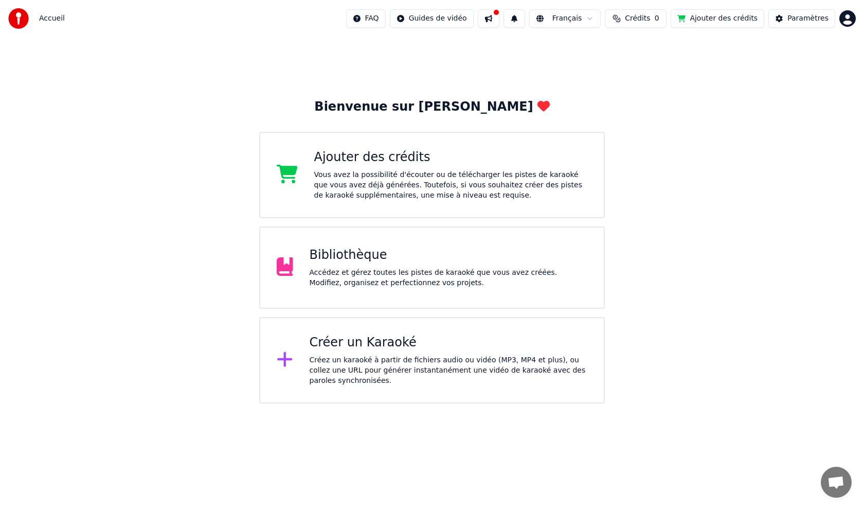  Describe the element at coordinates (451, 185) in the screenshot. I see `div: Vous avez la possibilité d'écouter ou de télécharger les pistes de karaoké que vous avez déjà gén...` at that location.